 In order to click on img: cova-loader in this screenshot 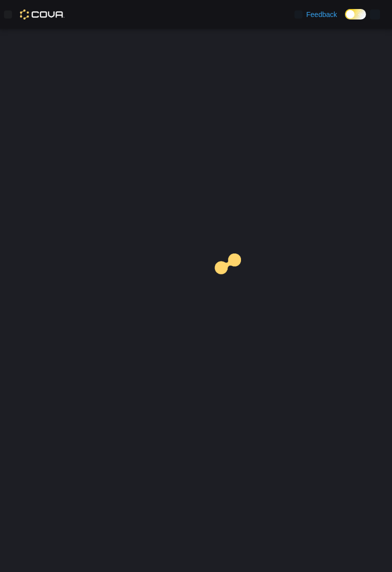, I will do `click(233, 283)`.